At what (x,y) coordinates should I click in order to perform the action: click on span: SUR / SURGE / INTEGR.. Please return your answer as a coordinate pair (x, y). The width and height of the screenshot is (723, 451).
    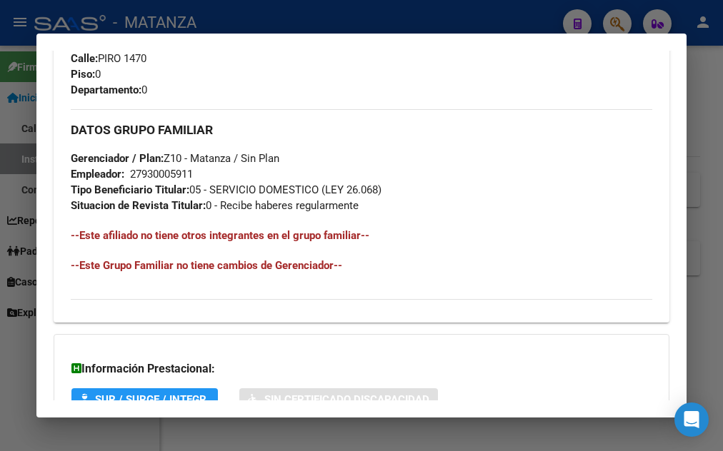
    Looking at the image, I should click on (152, 400).